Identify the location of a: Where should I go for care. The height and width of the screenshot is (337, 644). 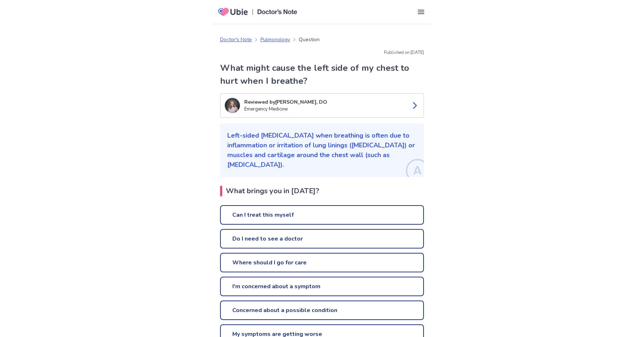
(322, 262).